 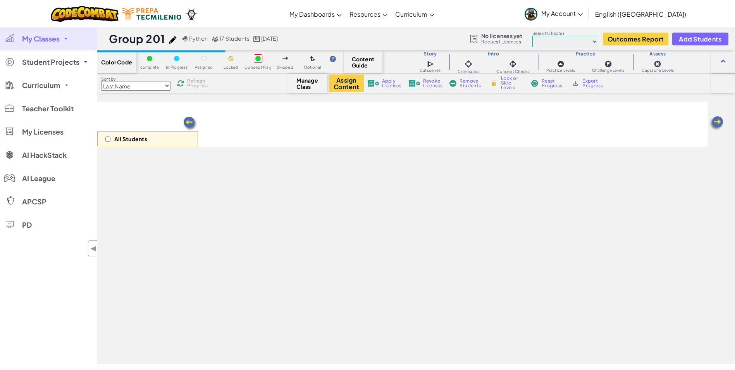 I want to click on button: Add Students, so click(x=700, y=39).